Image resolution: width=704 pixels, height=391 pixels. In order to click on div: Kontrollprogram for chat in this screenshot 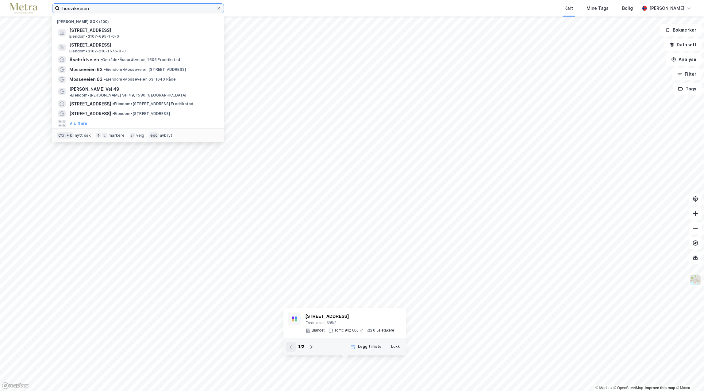, I will do `click(689, 377)`.